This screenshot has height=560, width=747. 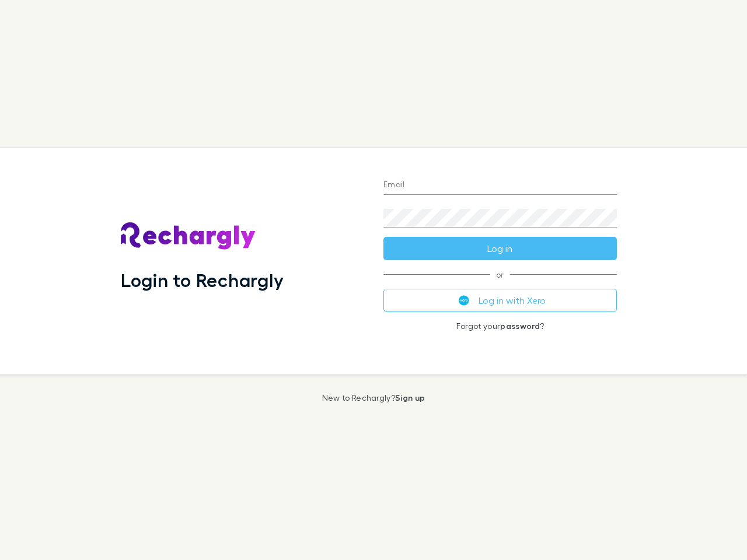 What do you see at coordinates (374, 398) in the screenshot?
I see `p: New to Rechargly?` at bounding box center [374, 398].